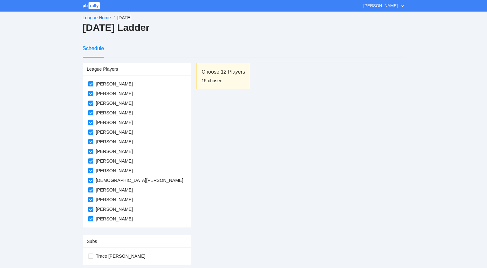 The height and width of the screenshot is (268, 487). Describe the element at coordinates (97, 18) in the screenshot. I see `a: League Home` at that location.